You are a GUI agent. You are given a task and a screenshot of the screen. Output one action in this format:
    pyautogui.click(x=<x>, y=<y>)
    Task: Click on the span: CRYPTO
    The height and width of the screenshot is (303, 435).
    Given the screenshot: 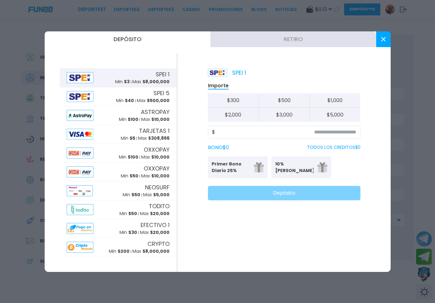 What is the action you would take?
    pyautogui.click(x=158, y=244)
    